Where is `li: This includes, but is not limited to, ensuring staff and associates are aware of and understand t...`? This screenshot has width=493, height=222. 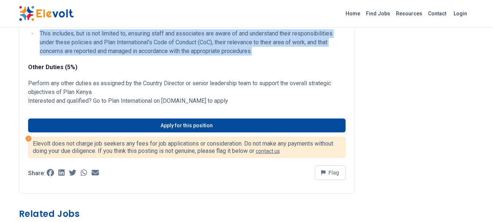
li: This includes, but is not limited to, ensuring staff and associates are aware of and understand t... is located at coordinates (192, 42).